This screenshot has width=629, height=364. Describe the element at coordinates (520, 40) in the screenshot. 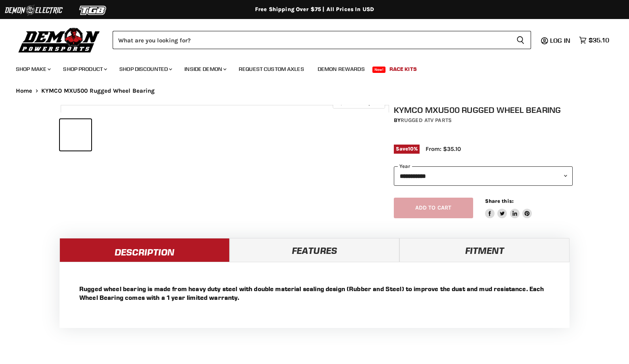

I see `button: Search` at that location.